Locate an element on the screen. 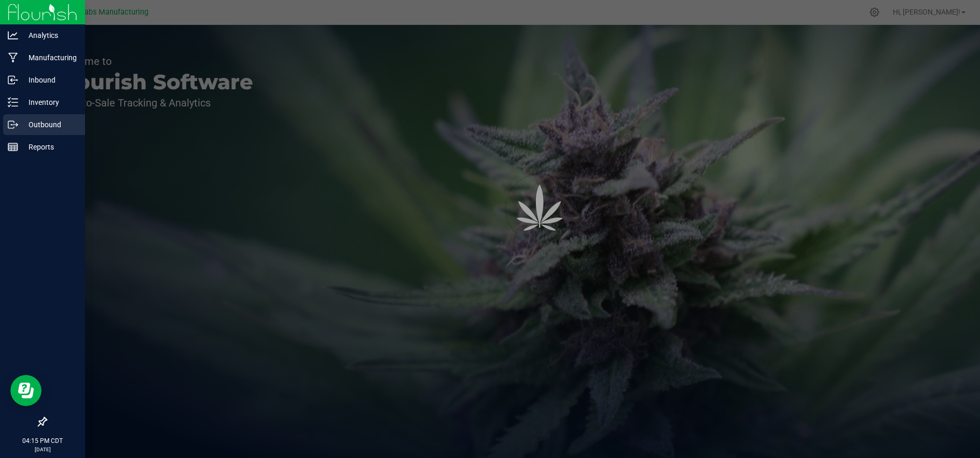 The width and height of the screenshot is (980, 458). inline-svg: Reports is located at coordinates (13, 147).